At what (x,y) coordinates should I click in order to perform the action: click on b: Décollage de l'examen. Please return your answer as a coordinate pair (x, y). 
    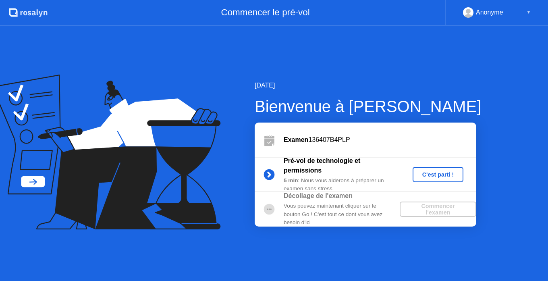
    Looking at the image, I should click on (318, 195).